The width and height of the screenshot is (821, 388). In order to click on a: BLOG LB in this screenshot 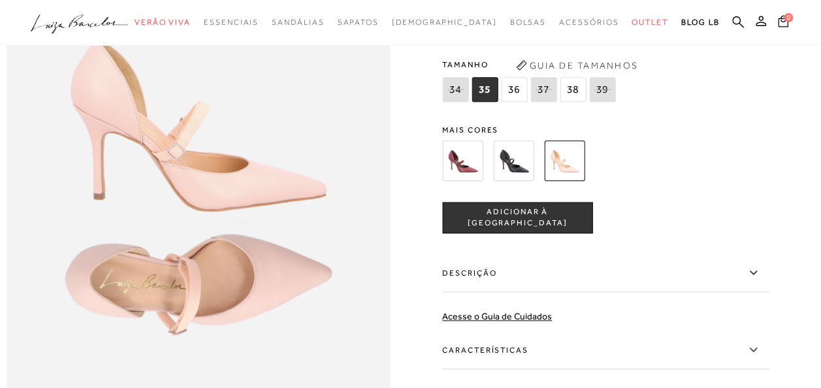, I will do `click(700, 22)`.